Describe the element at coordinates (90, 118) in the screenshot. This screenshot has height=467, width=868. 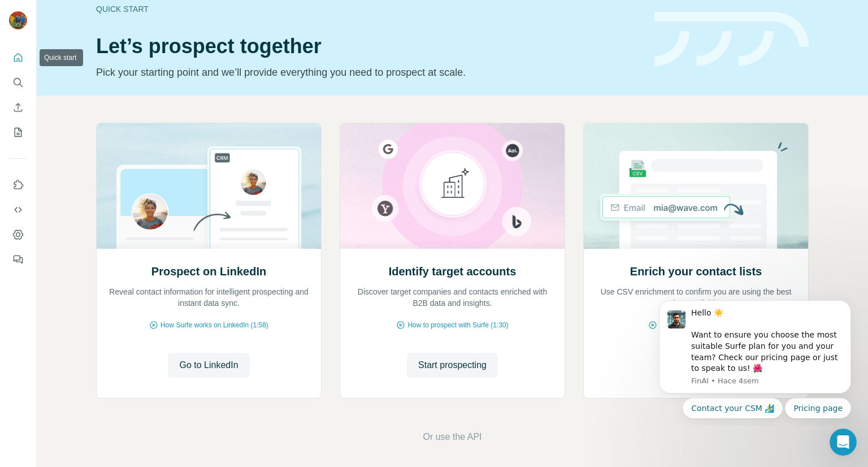
I see `button: Quick reply: Contact your CSM 🏄‍♂️` at that location.